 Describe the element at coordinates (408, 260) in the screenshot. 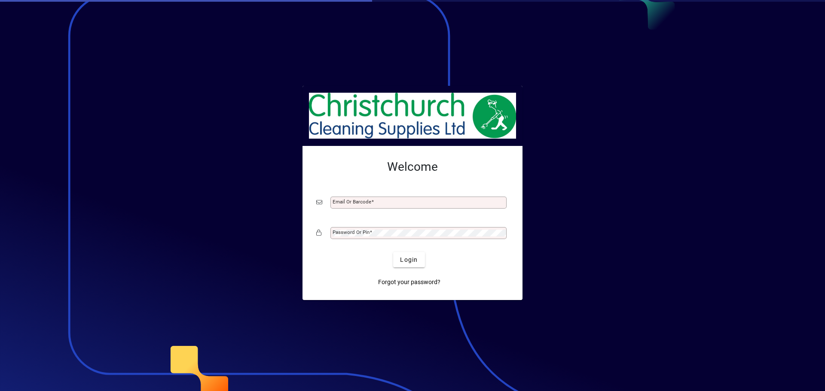

I see `span: Login` at that location.